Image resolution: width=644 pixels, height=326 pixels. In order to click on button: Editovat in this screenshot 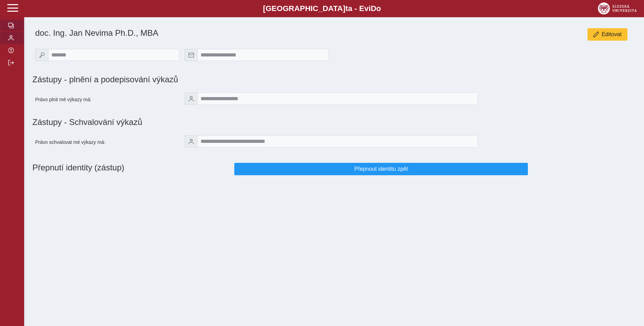, I will do `click(608, 34)`.